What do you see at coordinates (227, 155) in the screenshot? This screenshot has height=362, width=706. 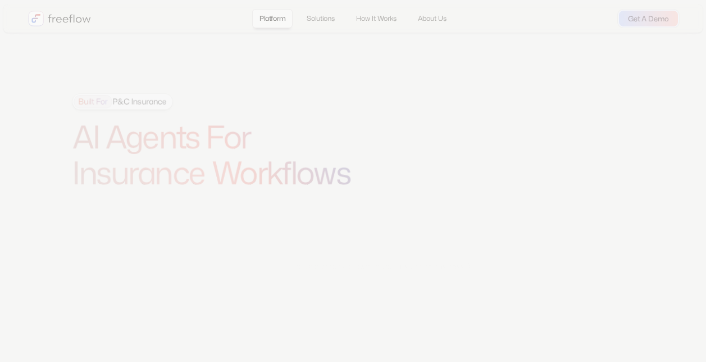 I see `h1: AI Agents For Insurance Workflows` at bounding box center [227, 155].